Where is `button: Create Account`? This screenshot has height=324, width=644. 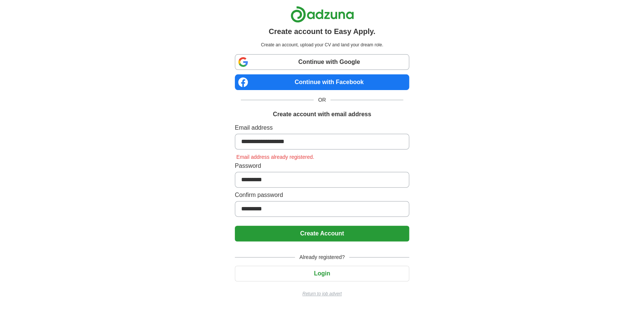 button: Create Account is located at coordinates (322, 233).